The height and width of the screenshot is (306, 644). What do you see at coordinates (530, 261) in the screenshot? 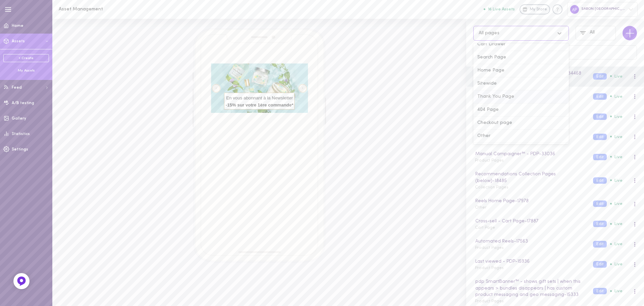
I see `div: Last viewed - PDP - 15936` at bounding box center [530, 261].